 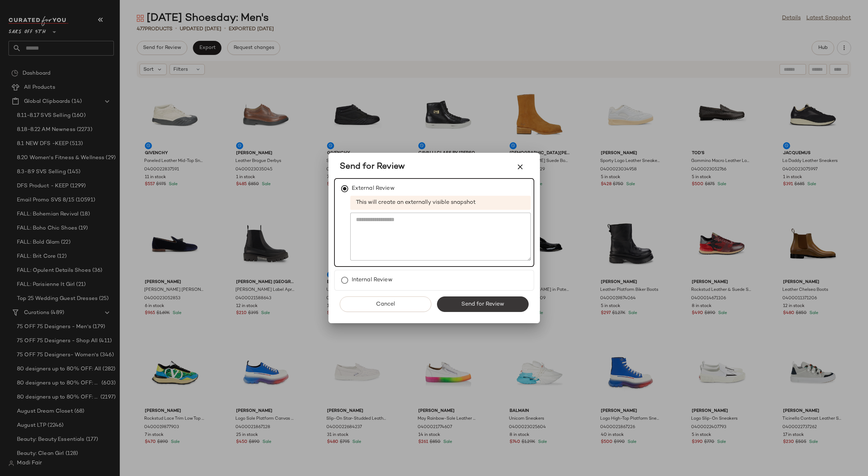 I want to click on span: This will create an externally visible snapshot, so click(x=440, y=202).